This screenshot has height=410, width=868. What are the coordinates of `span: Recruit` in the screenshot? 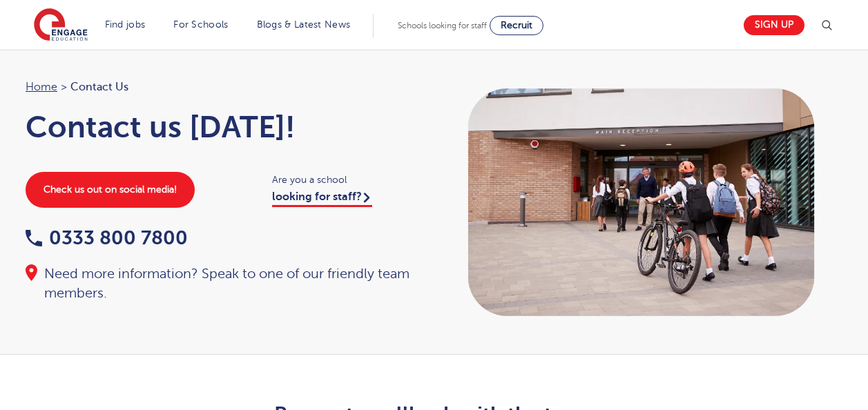 It's located at (517, 25).